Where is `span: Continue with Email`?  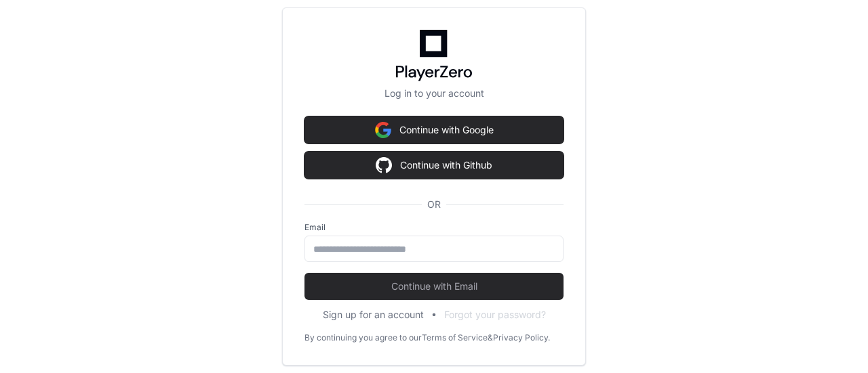
span: Continue with Email is located at coordinates (434, 286).